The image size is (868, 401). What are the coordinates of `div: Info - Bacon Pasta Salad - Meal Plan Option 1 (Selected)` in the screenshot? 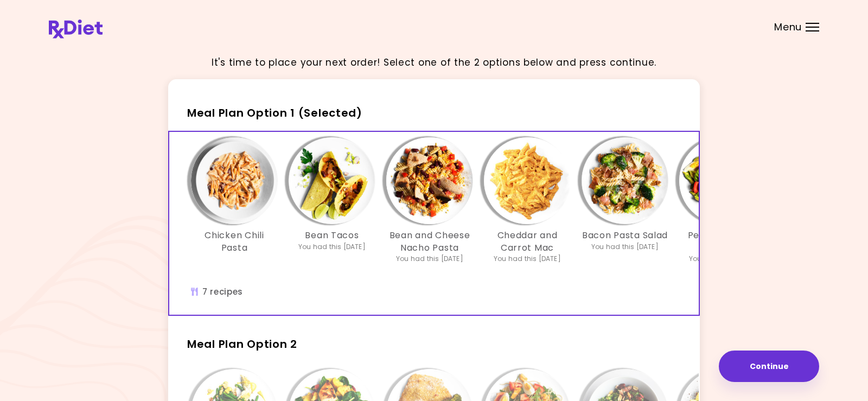 It's located at (625, 206).